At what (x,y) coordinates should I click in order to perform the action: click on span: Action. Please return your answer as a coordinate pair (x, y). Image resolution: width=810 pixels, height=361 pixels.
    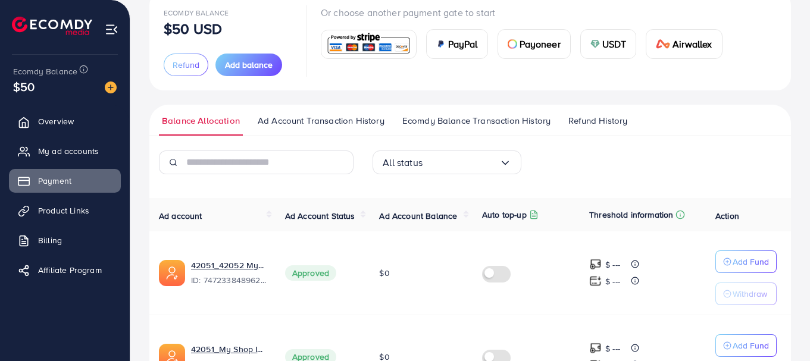
    Looking at the image, I should click on (727, 216).